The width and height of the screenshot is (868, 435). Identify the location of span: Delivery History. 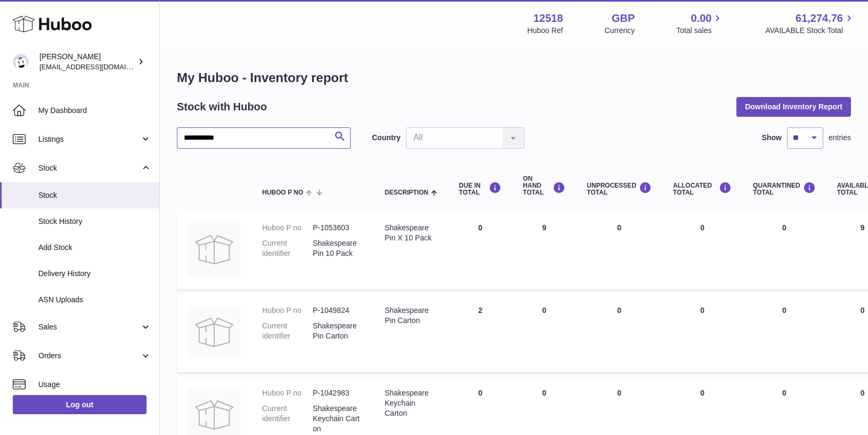
(95, 273).